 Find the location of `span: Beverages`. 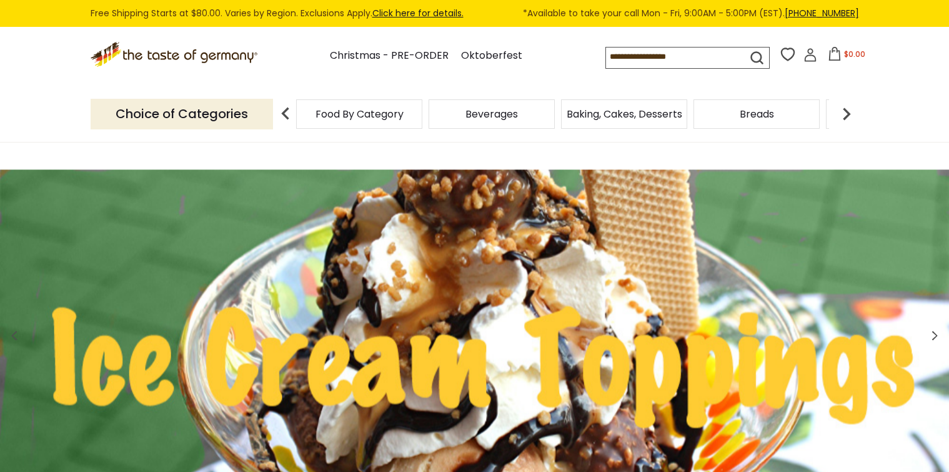

span: Beverages is located at coordinates (492, 114).